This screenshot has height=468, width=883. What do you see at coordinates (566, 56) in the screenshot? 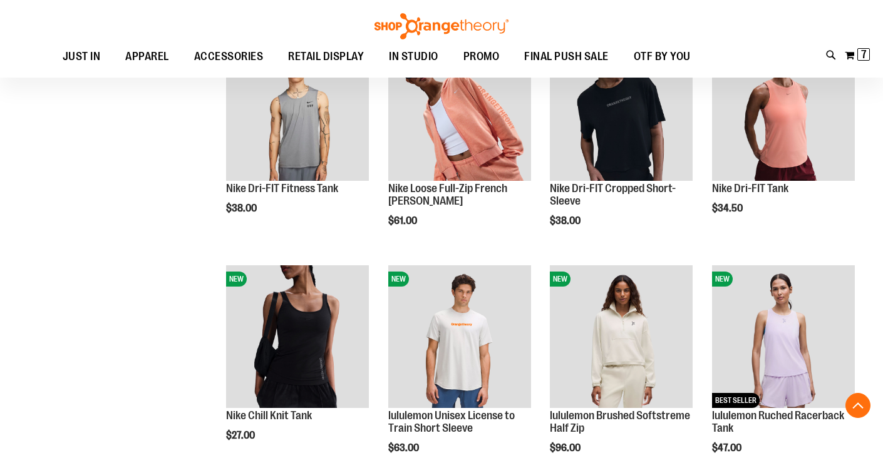
I see `span: FINAL PUSH SALE` at bounding box center [566, 56].